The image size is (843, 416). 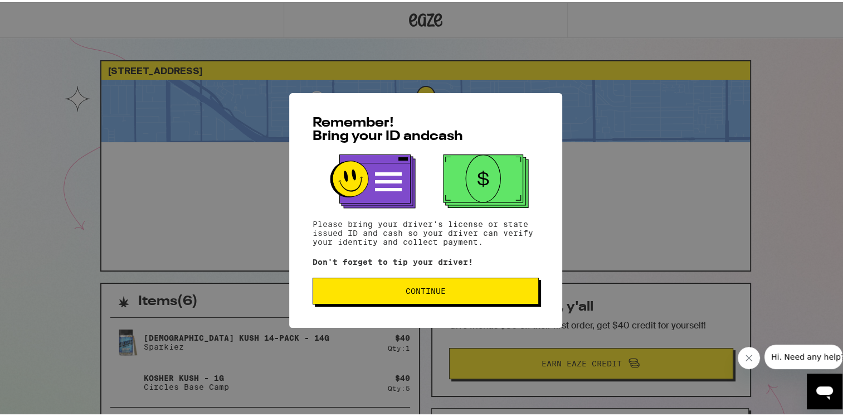 I want to click on p: Please bring your driver's license or state issued ID and cash so your driver can verify your ide..., so click(x=426, y=231).